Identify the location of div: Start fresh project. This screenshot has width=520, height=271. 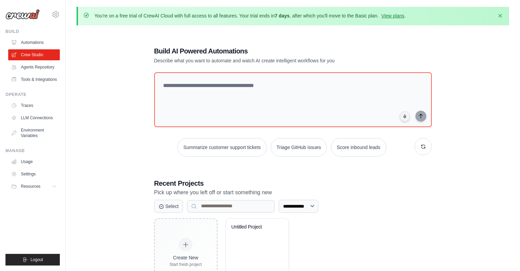
(186, 264).